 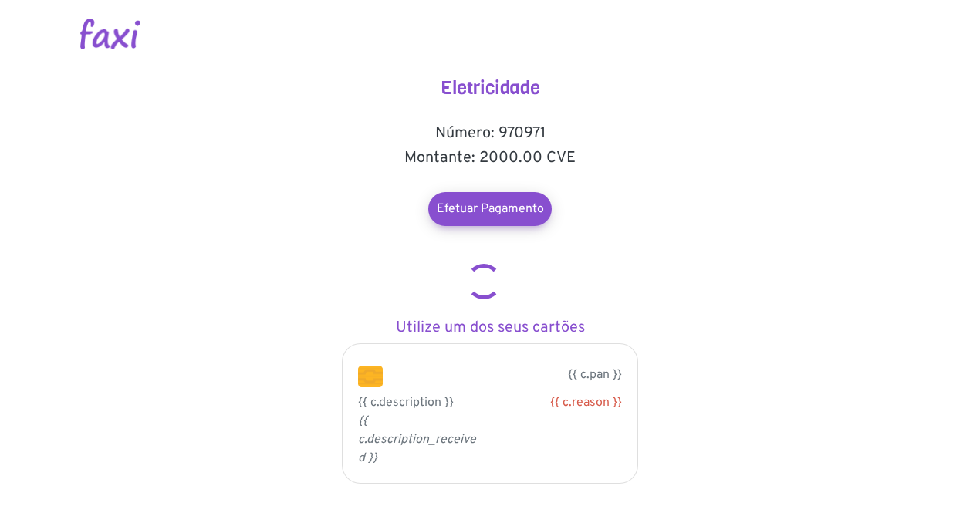 What do you see at coordinates (370, 376) in the screenshot?
I see `img: chip.png` at bounding box center [370, 376].